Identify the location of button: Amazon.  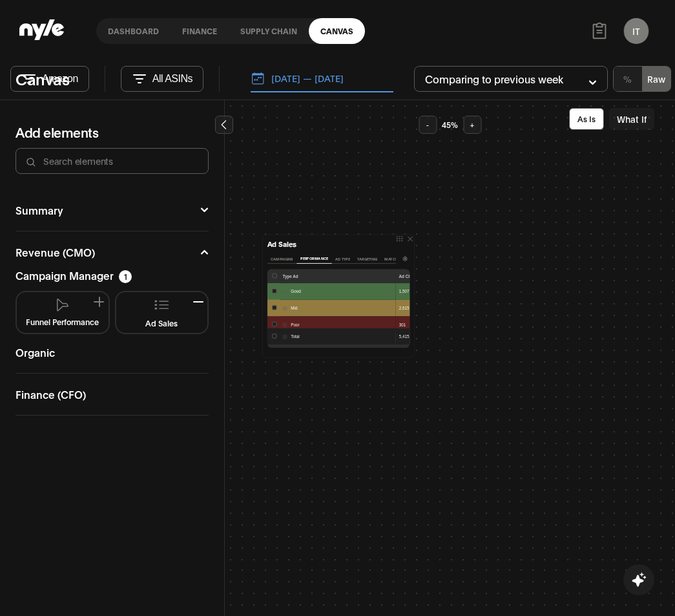
(49, 79).